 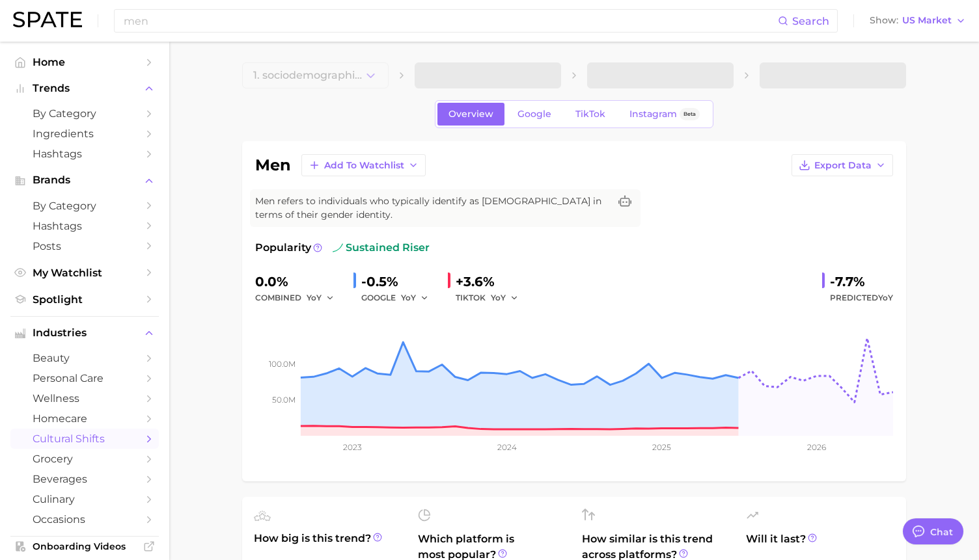 What do you see at coordinates (47, 20) in the screenshot?
I see `img: SPATE` at bounding box center [47, 20].